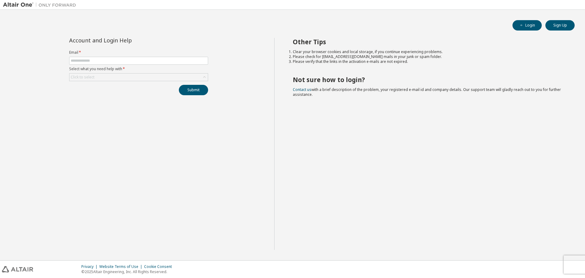 The image size is (585, 278). I want to click on button: Login, so click(527, 25).